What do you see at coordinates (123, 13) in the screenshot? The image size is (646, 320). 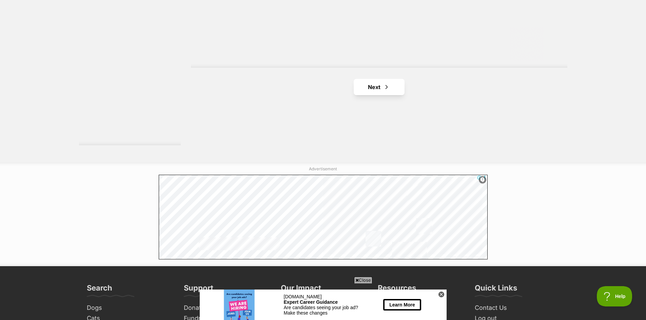 I see `div: Expert Career Guidance` at bounding box center [123, 13].